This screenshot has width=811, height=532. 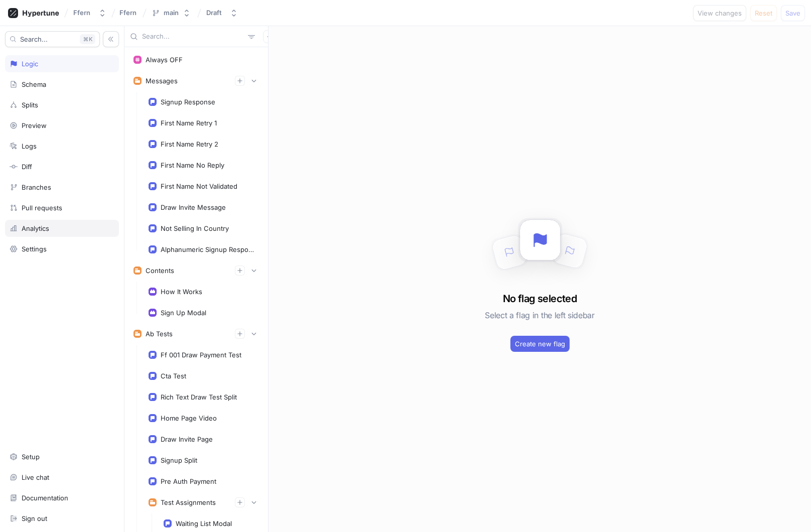 I want to click on span: View changes, so click(x=720, y=13).